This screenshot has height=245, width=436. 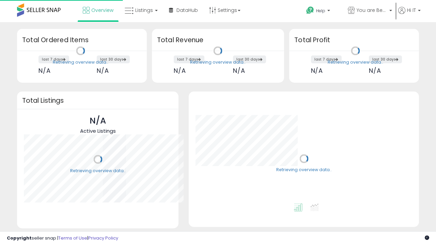 I want to click on span: Help, so click(x=321, y=11).